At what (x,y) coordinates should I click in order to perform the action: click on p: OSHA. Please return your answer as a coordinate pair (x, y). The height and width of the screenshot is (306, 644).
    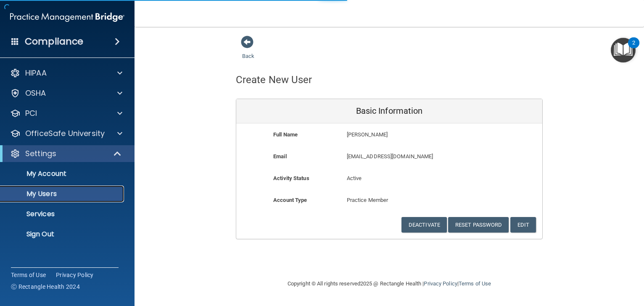
    Looking at the image, I should click on (36, 93).